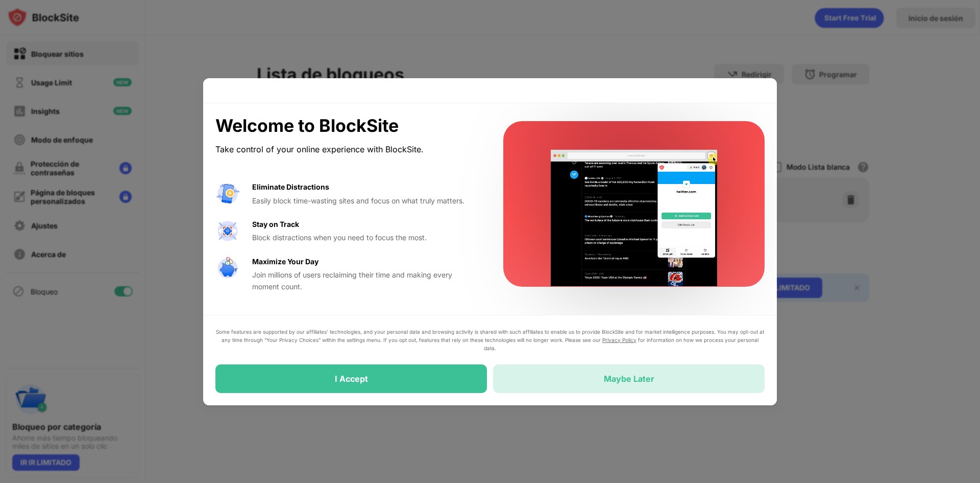  Describe the element at coordinates (275, 224) in the screenshot. I see `div: Stay on Track` at that location.